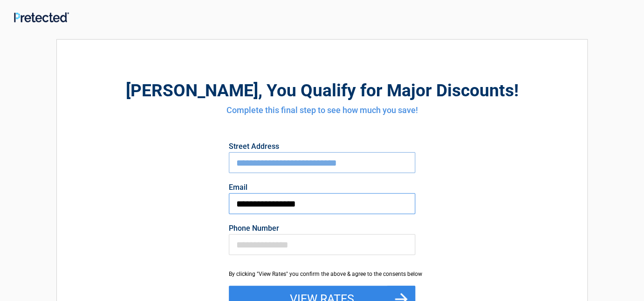 The height and width of the screenshot is (301, 644). What do you see at coordinates (322, 187) in the screenshot?
I see `label: Email` at bounding box center [322, 187].